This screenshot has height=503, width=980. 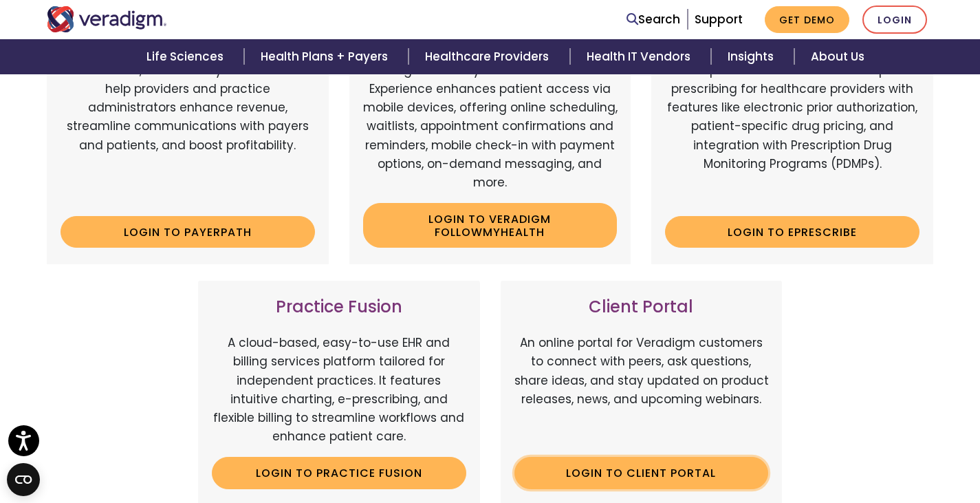 I want to click on a: About Us, so click(x=838, y=57).